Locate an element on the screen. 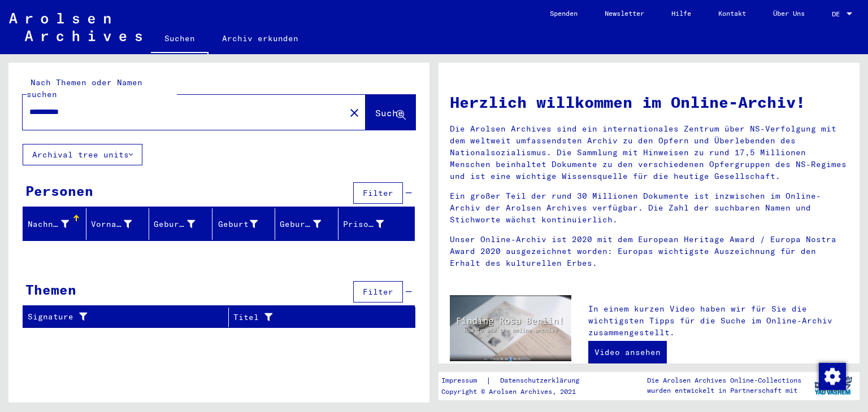 This screenshot has height=412, width=868. a: Video ansehen is located at coordinates (628, 352).